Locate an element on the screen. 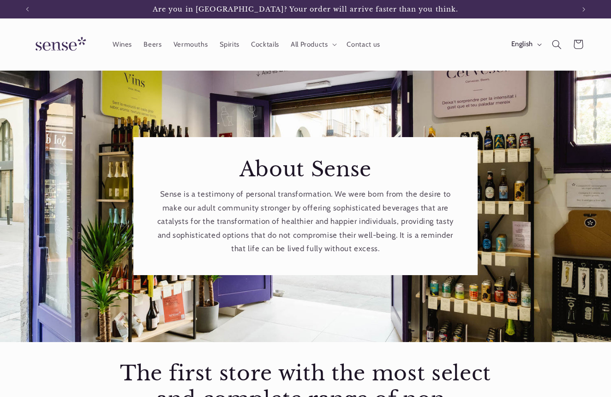  span: Cocktails is located at coordinates (265, 44).